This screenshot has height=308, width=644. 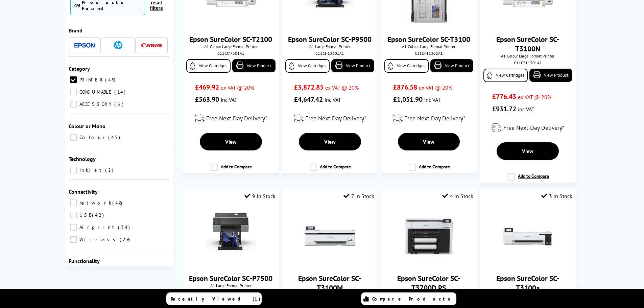 What do you see at coordinates (428, 53) in the screenshot?
I see `div: C11CF11302A1` at bounding box center [428, 53].